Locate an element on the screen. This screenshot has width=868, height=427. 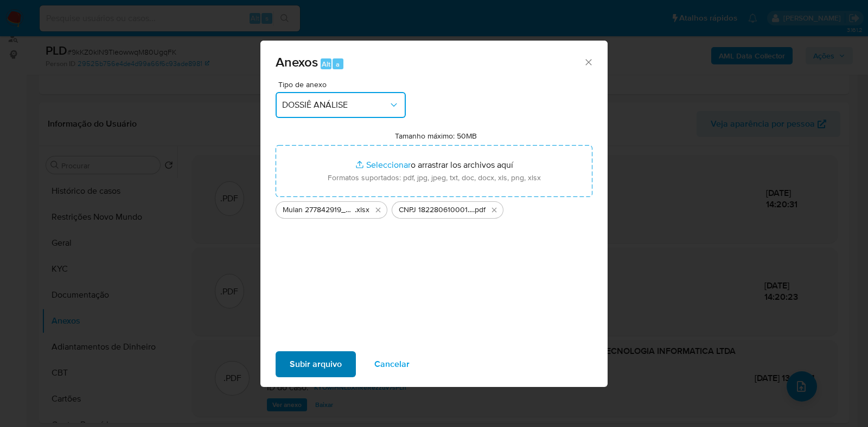
span: Tipo de anexo is located at coordinates (343, 85).